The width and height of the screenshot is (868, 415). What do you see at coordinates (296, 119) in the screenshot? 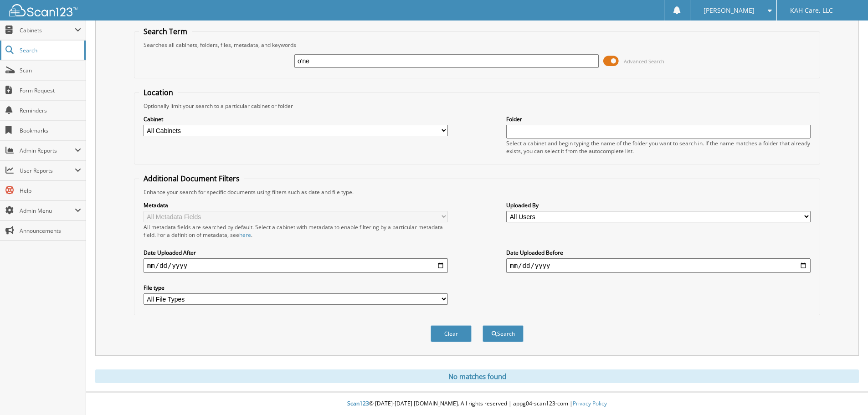
I see `label: Cabinet` at bounding box center [296, 119].